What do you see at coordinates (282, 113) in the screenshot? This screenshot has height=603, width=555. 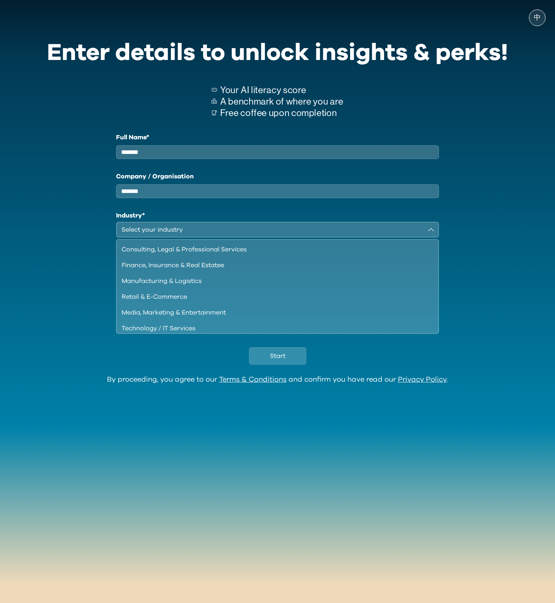 I see `p: Free coffee upon completion` at bounding box center [282, 113].